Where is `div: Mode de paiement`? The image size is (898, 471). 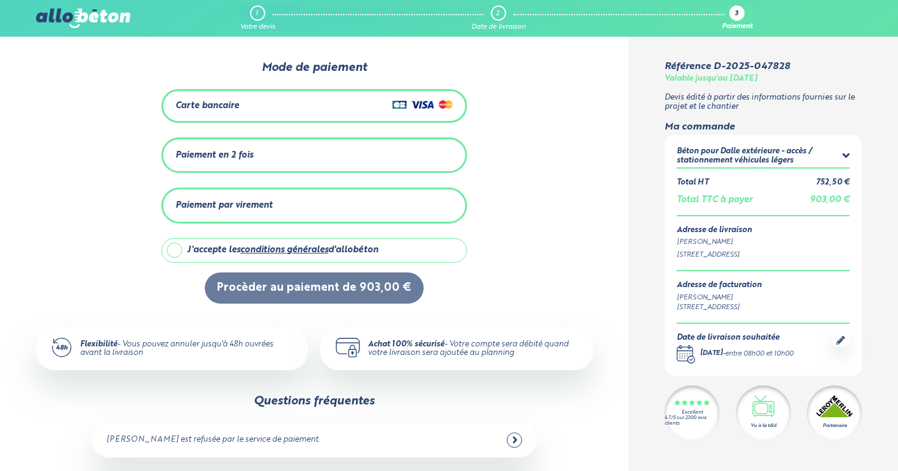
div: Mode de paiement is located at coordinates (314, 68).